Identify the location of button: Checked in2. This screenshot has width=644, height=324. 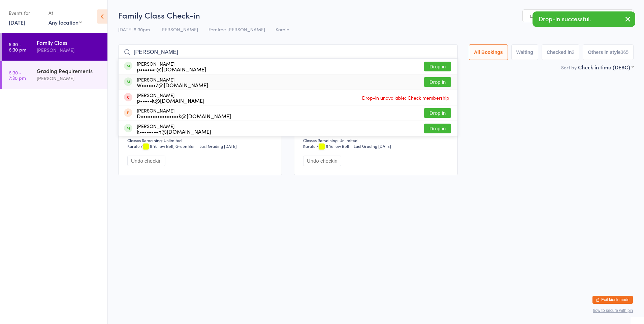
(561, 52).